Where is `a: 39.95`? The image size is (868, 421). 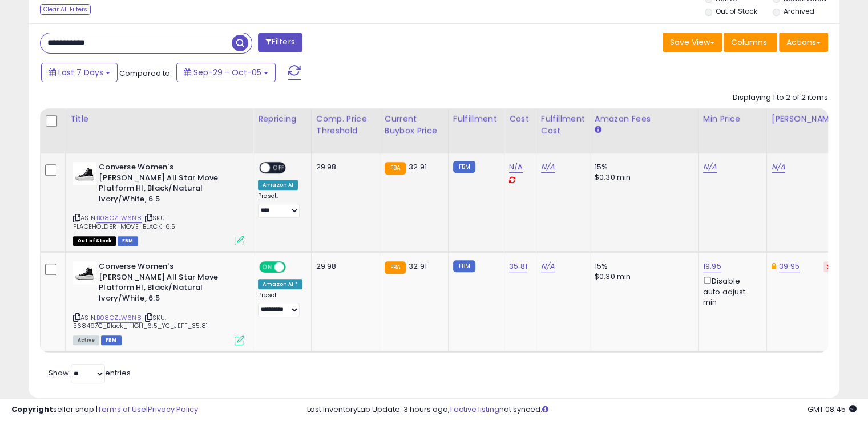 a: 39.95 is located at coordinates (790, 267).